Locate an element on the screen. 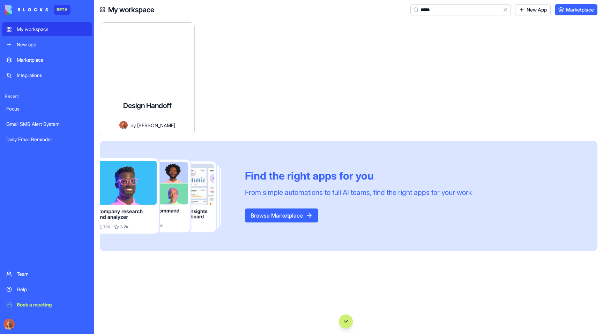 This screenshot has height=334, width=603. span: by is located at coordinates (133, 125).